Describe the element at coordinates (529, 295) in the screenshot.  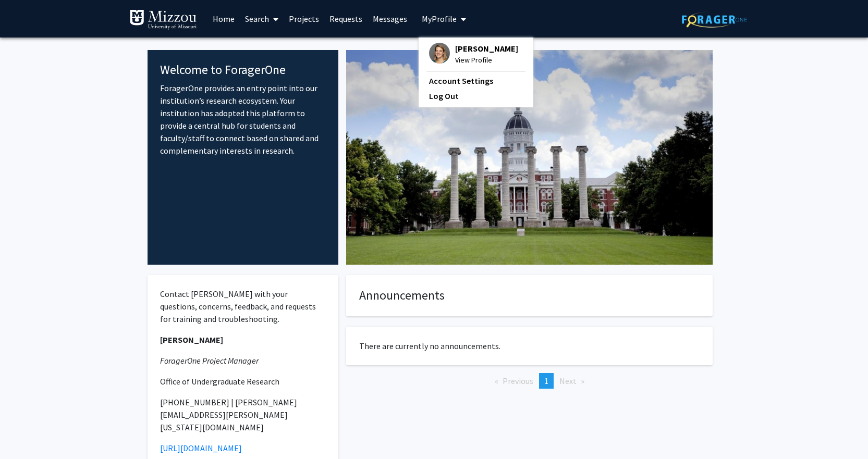
I see `h4: Announcements` at that location.